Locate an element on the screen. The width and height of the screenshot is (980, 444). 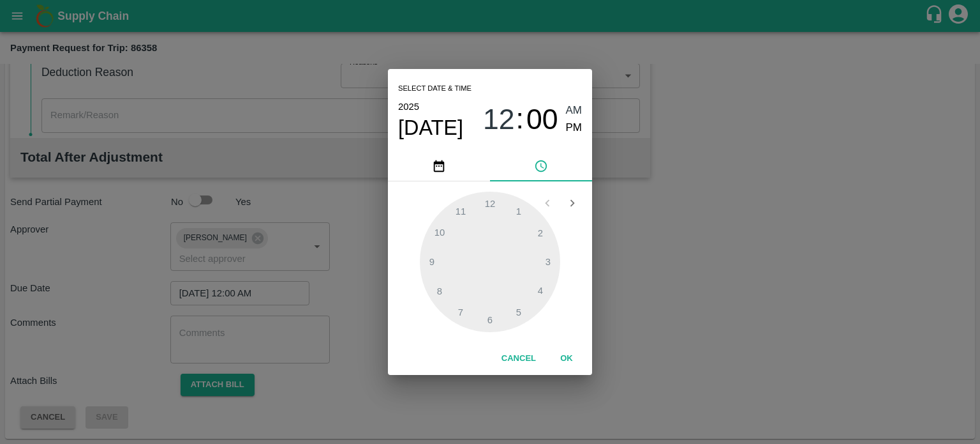
span: AM is located at coordinates (574, 111).